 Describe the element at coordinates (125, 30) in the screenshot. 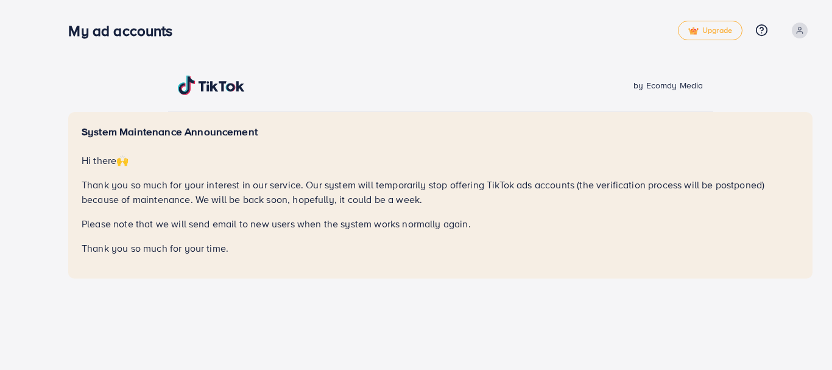

I see `h3: My ad accounts` at that location.